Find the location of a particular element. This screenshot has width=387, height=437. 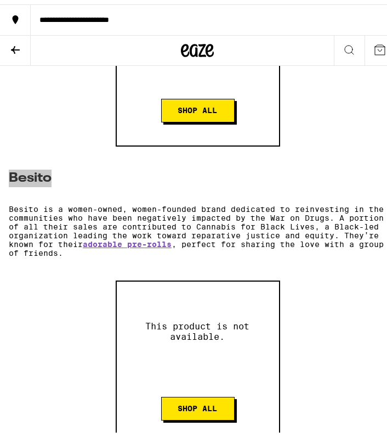

p: This product is not available. is located at coordinates (198, 327).